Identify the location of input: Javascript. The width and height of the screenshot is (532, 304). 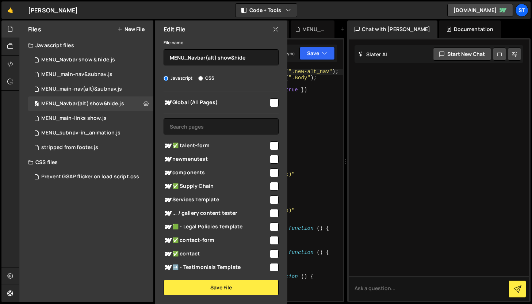
(166, 78).